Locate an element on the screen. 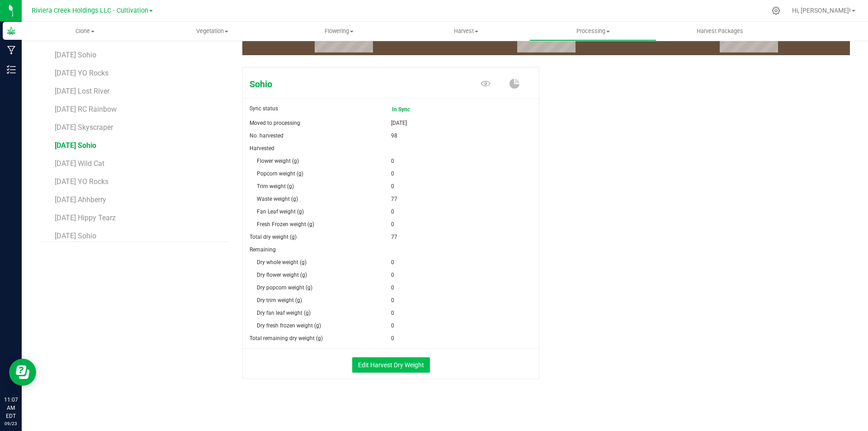 The width and height of the screenshot is (868, 431). inline-svg: Grow is located at coordinates (11, 31).